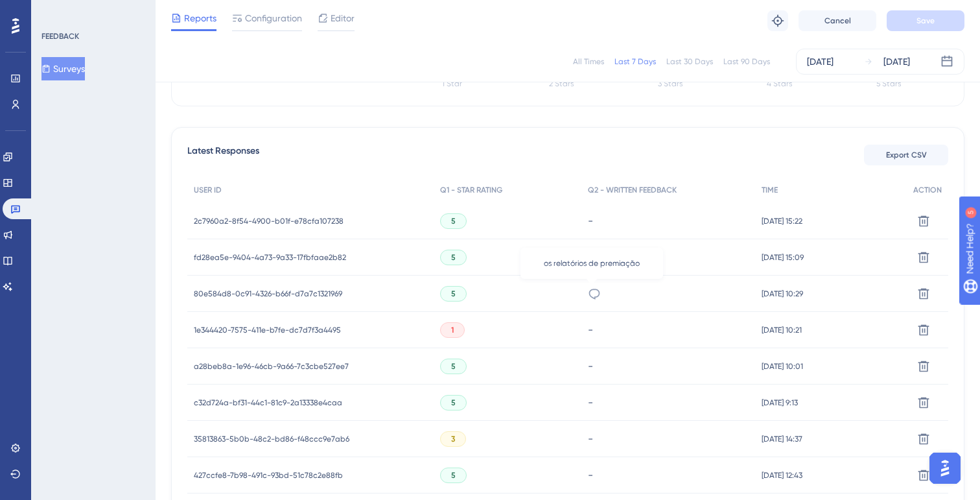  I want to click on span: 2c7960a2-8f54-4900-b01f-e78cfa107238, so click(268, 221).